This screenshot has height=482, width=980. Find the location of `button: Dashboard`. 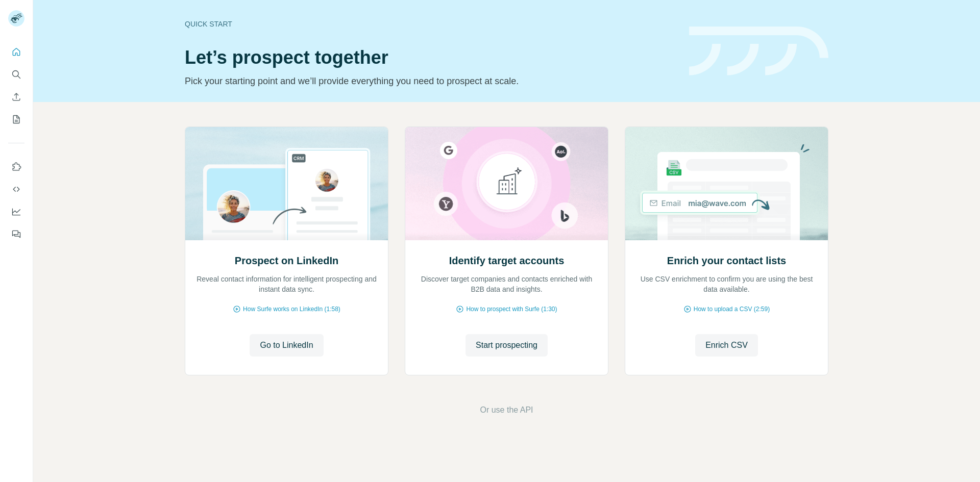

button: Dashboard is located at coordinates (16, 212).